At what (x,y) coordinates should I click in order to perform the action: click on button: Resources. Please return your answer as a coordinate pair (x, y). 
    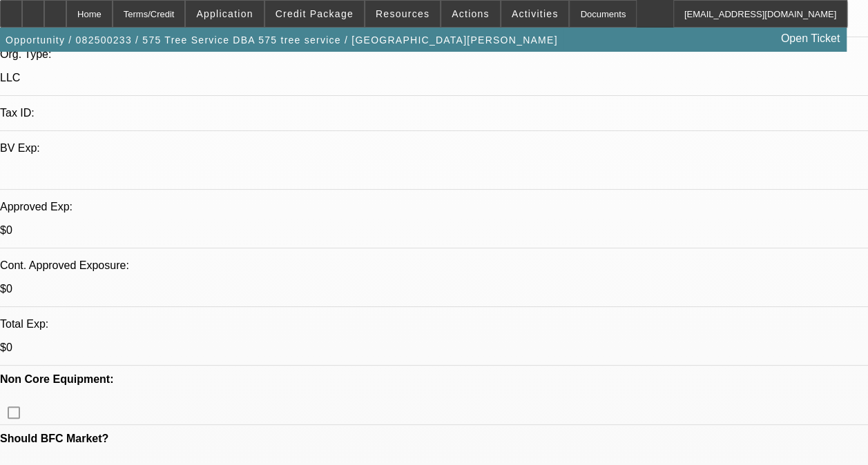
    Looking at the image, I should click on (403, 14).